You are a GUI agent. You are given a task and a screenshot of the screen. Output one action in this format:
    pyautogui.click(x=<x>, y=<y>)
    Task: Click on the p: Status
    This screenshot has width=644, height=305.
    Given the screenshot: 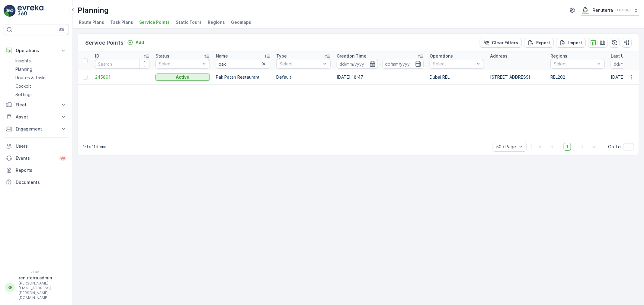 What is the action you would take?
    pyautogui.click(x=162, y=56)
    